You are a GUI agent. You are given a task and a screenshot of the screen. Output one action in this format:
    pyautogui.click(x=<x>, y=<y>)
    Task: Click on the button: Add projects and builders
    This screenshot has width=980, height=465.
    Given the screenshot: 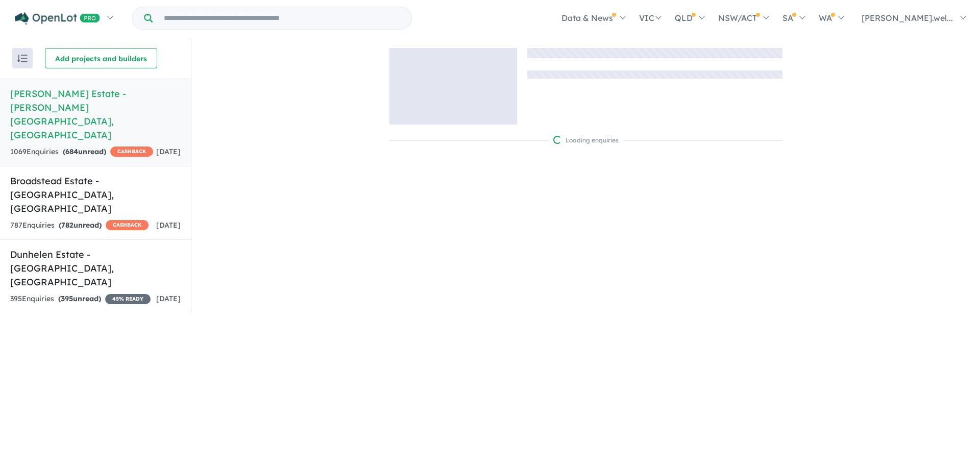 What is the action you would take?
    pyautogui.click(x=101, y=58)
    